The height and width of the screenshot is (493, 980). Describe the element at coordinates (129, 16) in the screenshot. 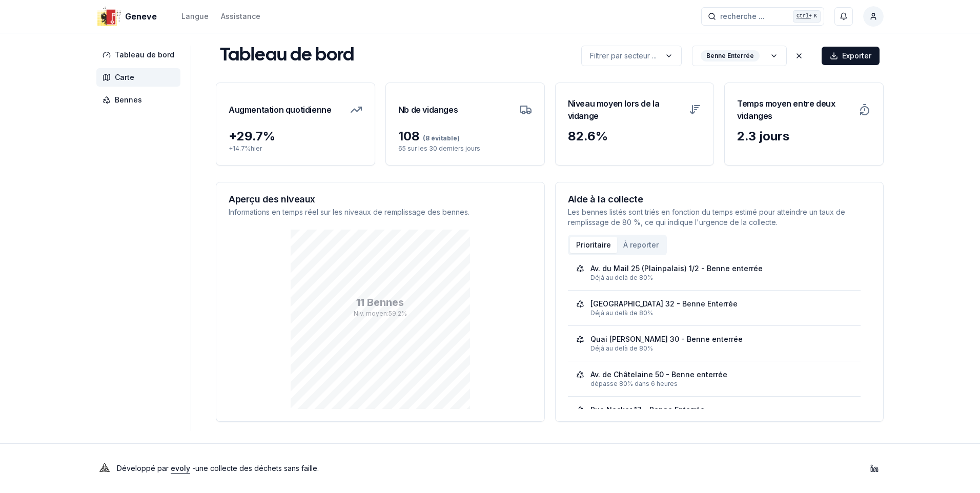

I see `a: Geneve` at that location.